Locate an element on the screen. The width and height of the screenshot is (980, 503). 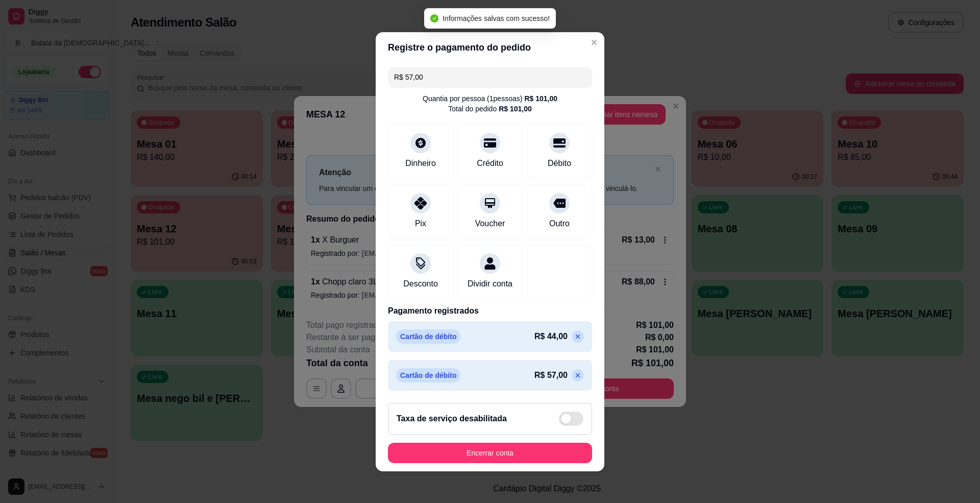
p: Pagamento registrados is located at coordinates (490, 311).